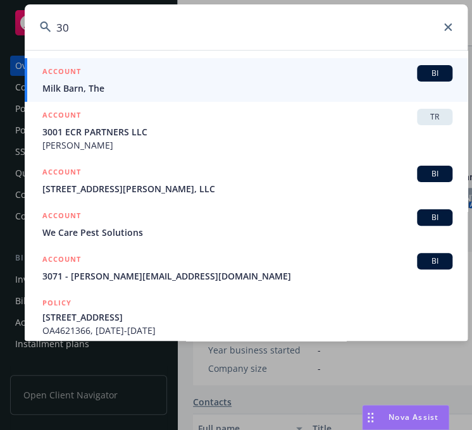  Describe the element at coordinates (246, 224) in the screenshot. I see `a: ACCOUNTBIWe Care Pest Solutions` at that location.